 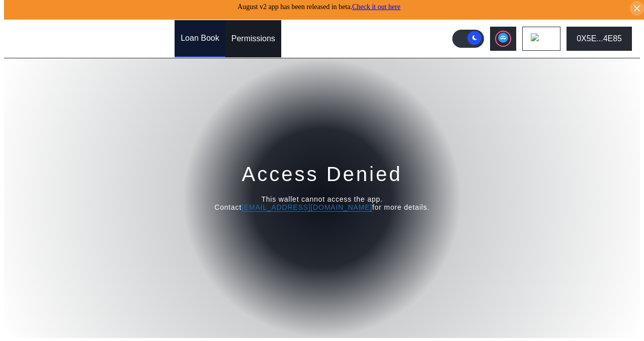 I want to click on a: Discount Factors, so click(x=354, y=39).